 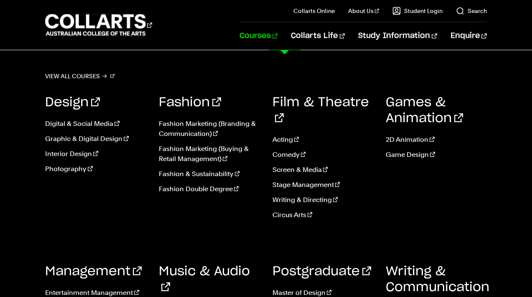 What do you see at coordinates (471, 11) in the screenshot?
I see `a: Search` at bounding box center [471, 11].